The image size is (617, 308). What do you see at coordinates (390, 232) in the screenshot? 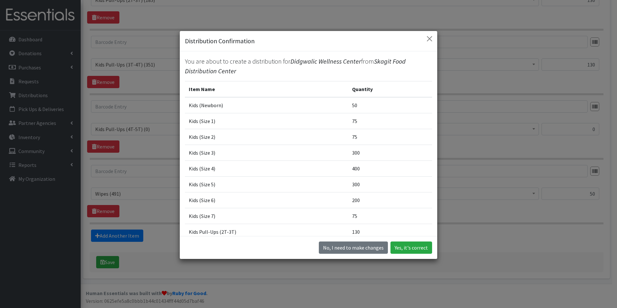
I see `td: 130` at bounding box center [390, 232].